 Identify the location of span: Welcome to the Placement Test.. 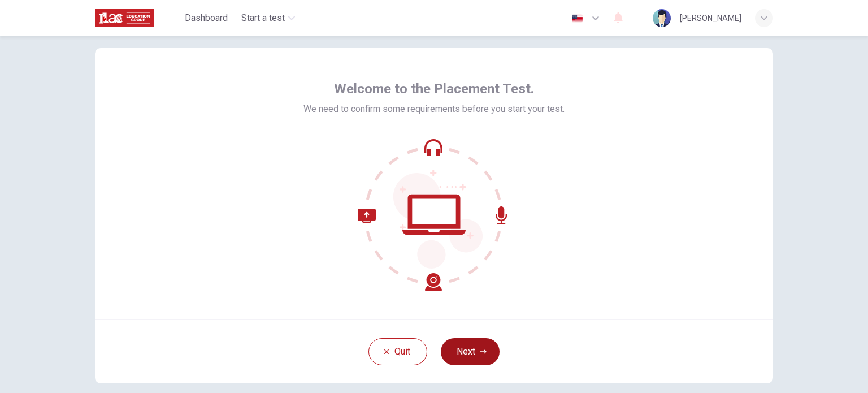
(434, 89).